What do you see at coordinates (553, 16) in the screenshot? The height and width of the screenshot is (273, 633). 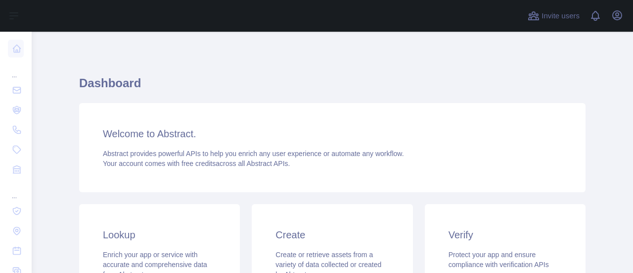 I see `button: Invite users` at bounding box center [553, 16].